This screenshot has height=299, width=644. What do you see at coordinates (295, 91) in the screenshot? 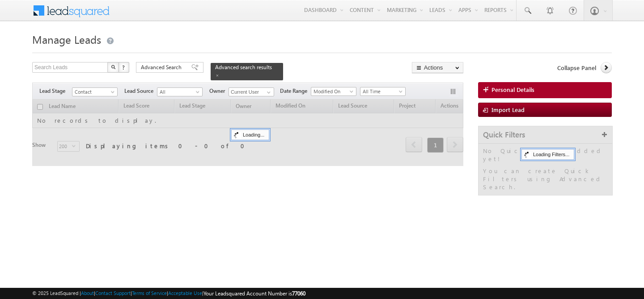
I see `span: Date Range` at bounding box center [295, 91].